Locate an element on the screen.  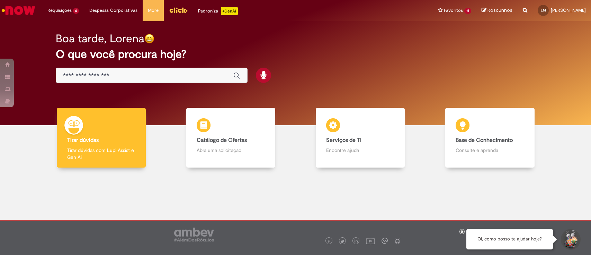
span: LM is located at coordinates (544, 10).